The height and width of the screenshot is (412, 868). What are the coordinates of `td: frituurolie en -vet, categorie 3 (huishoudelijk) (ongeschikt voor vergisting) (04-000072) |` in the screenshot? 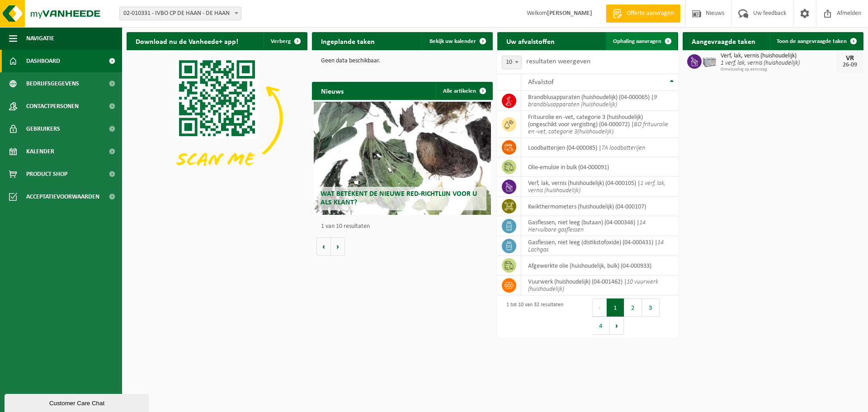 It's located at (599, 124).